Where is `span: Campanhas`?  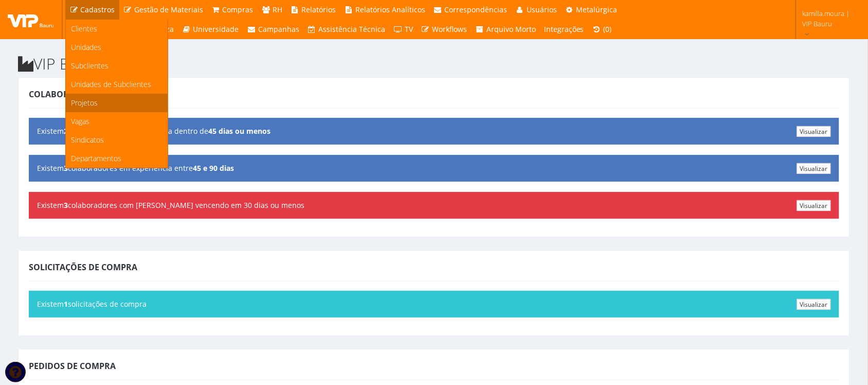
span: Campanhas is located at coordinates (279, 29).